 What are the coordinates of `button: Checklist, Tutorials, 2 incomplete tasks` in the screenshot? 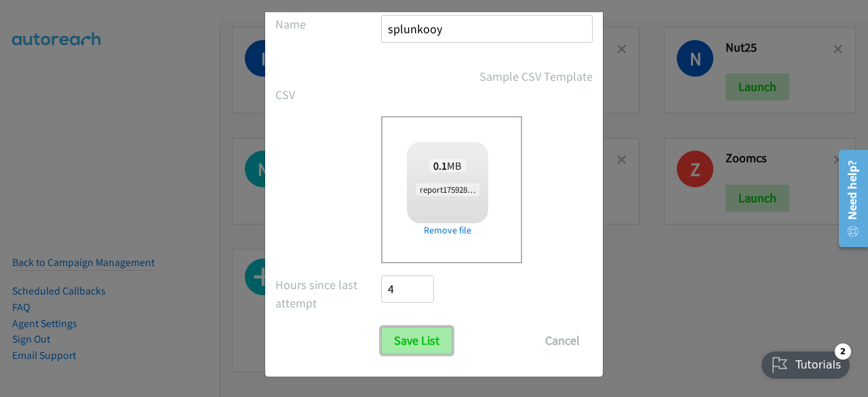 It's located at (52, 27).